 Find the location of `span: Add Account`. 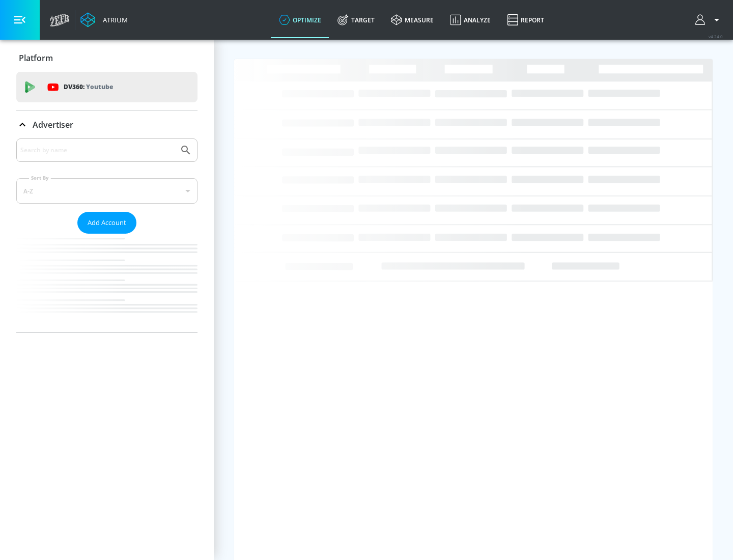

span: Add Account is located at coordinates (107, 222).